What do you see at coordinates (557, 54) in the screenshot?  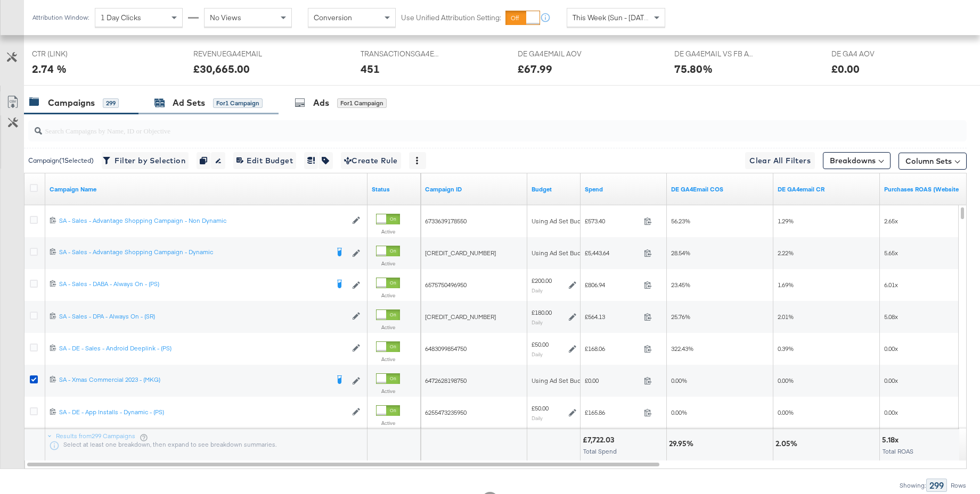 I see `span: DE GA4EMAIL AOV` at bounding box center [557, 54].